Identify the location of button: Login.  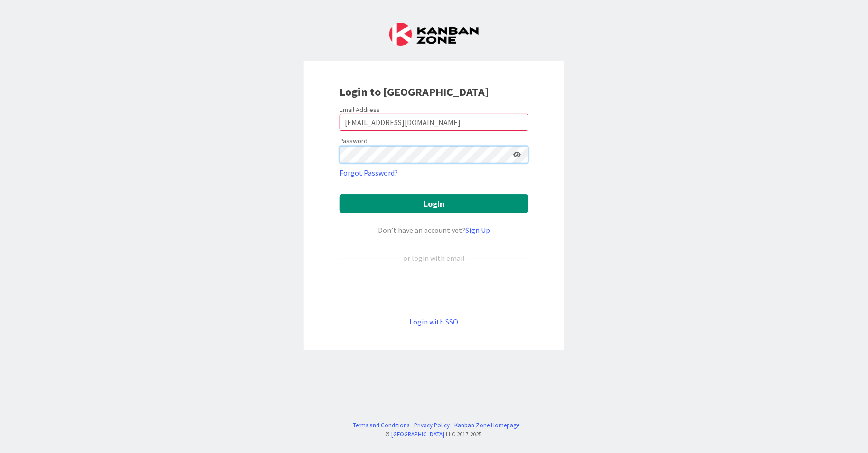
(434, 203).